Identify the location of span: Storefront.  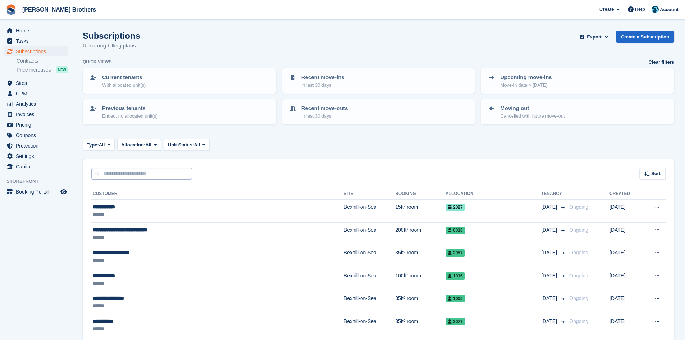
(39, 181).